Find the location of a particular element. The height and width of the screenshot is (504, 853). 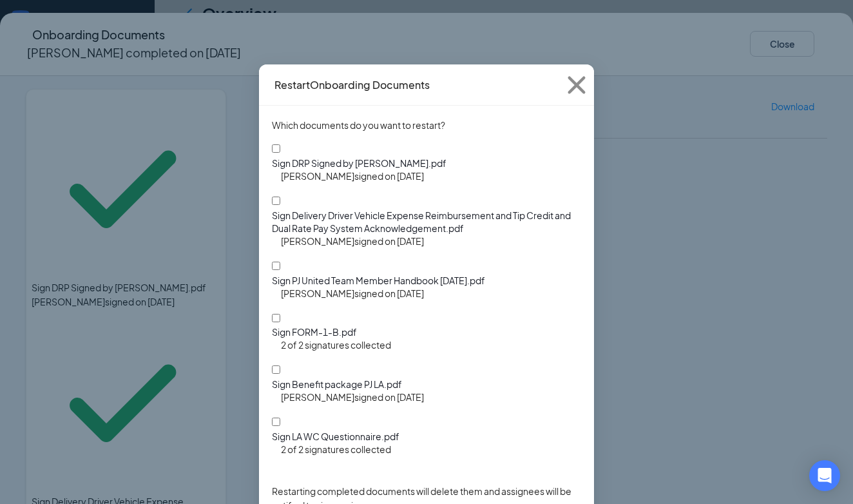

div: Sign FORM-1-B.pdf is located at coordinates (314, 332).